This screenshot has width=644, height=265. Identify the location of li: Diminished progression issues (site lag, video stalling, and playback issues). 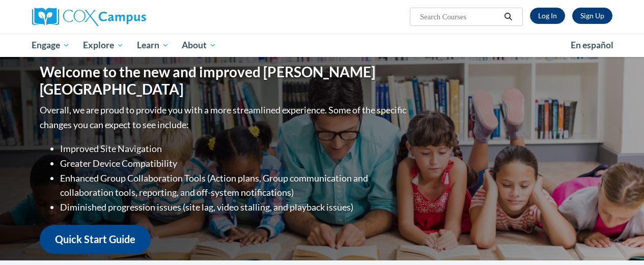
(234, 207).